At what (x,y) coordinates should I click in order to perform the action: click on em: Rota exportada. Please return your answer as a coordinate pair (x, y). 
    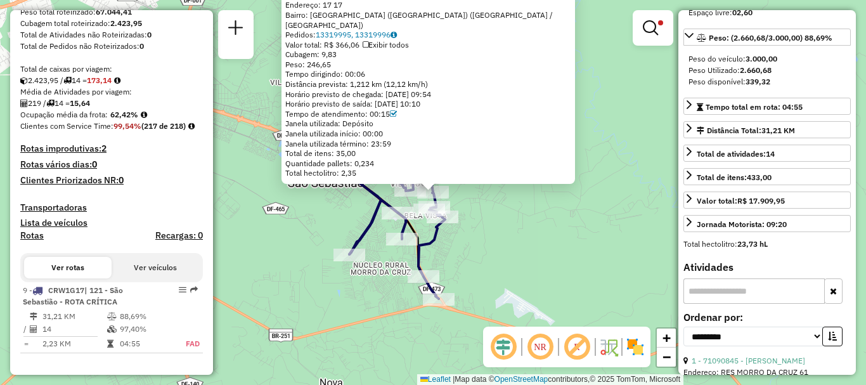
    Looking at the image, I should click on (194, 290).